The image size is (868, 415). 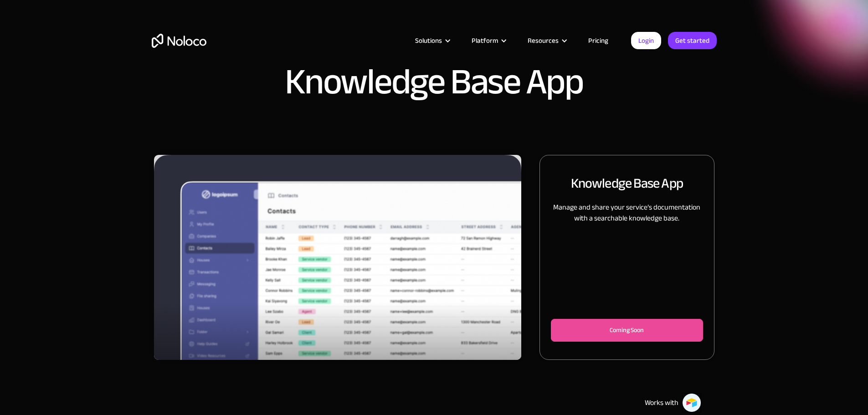 What do you see at coordinates (338, 257) in the screenshot?
I see `div: 1 of 3` at bounding box center [338, 257].